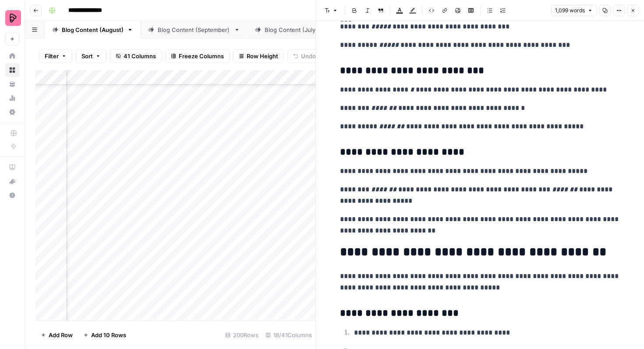  What do you see at coordinates (308, 56) in the screenshot?
I see `span: Undo` at bounding box center [308, 56].